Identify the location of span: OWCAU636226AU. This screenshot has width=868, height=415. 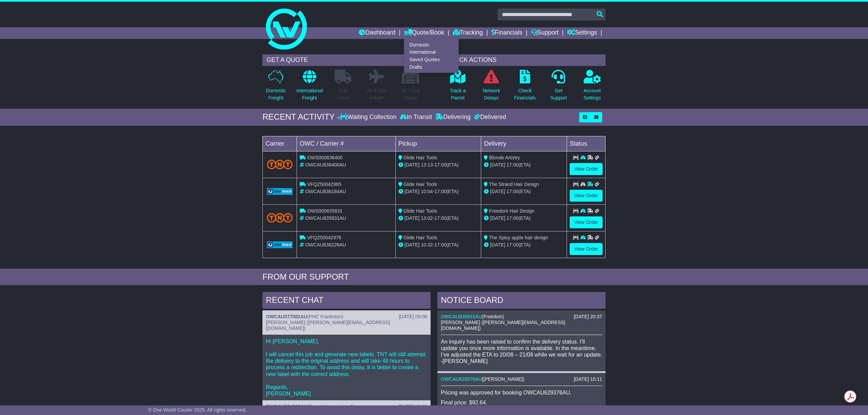
(326, 245).